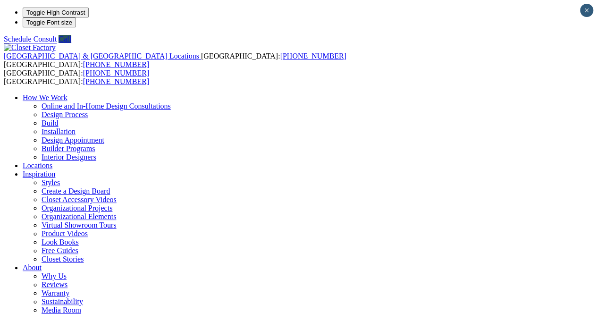 The image size is (597, 314). Describe the element at coordinates (68, 148) in the screenshot. I see `a: Builder Programs` at that location.